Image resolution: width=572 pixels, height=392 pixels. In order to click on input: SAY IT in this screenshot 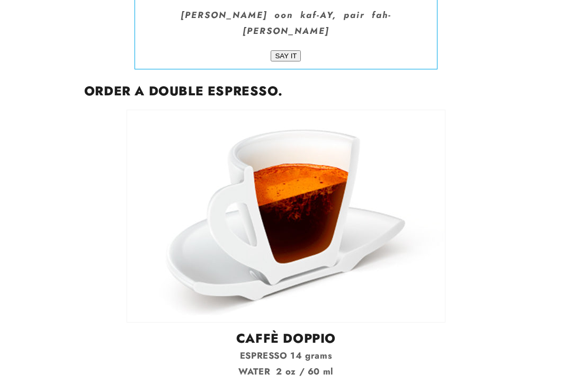, I will do `click(285, 56)`.